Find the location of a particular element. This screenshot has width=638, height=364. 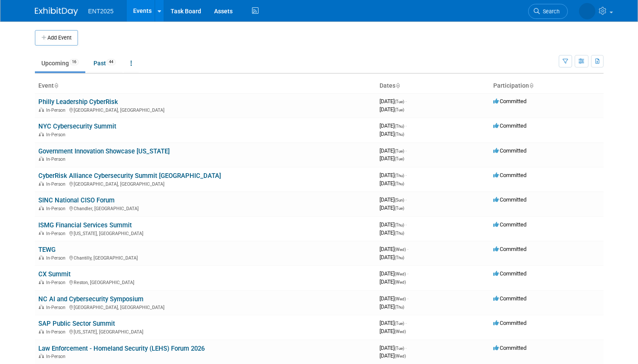

span: Search is located at coordinates (550, 11).